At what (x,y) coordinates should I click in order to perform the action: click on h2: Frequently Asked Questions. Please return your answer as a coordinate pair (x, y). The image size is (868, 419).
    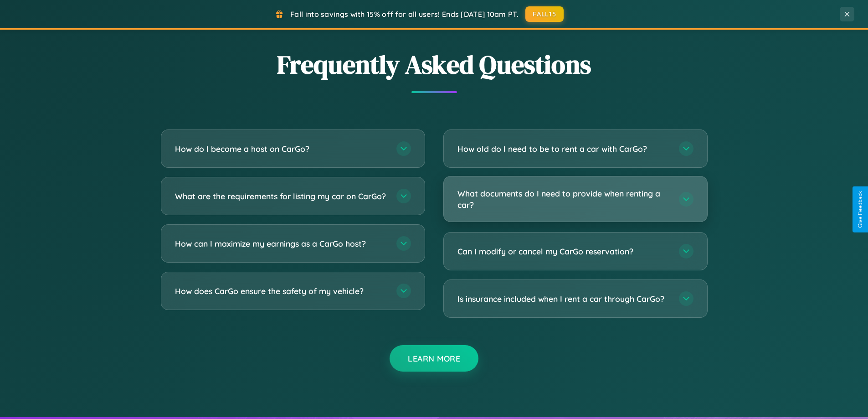
    Looking at the image, I should click on (434, 64).